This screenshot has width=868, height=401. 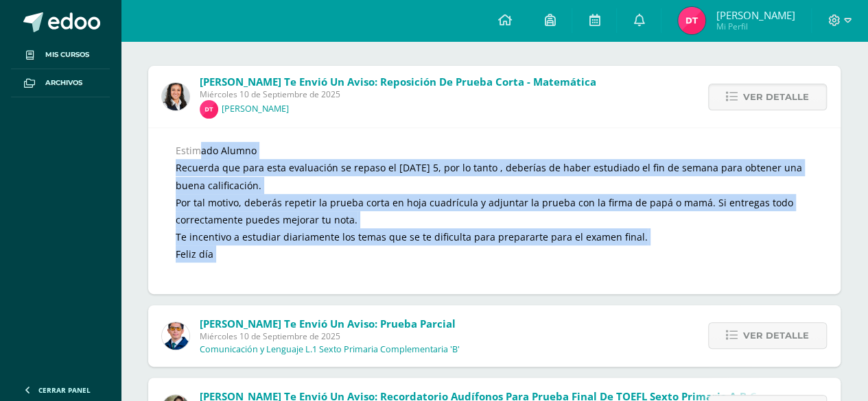 What do you see at coordinates (63, 83) in the screenshot?
I see `span: Archivos` at bounding box center [63, 83].